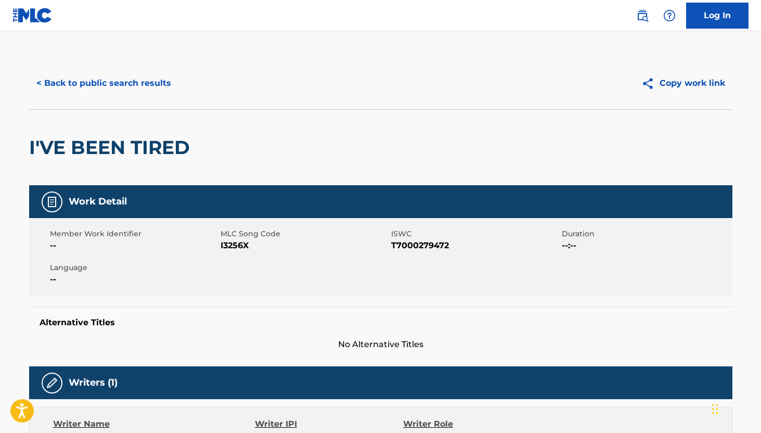  Describe the element at coordinates (475, 245) in the screenshot. I see `span: T7000279472` at that location.